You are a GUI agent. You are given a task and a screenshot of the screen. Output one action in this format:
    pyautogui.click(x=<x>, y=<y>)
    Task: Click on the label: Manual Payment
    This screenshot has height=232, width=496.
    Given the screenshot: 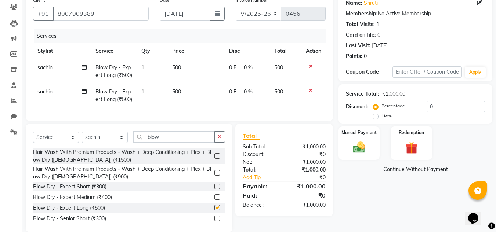 What is the action you would take?
    pyautogui.click(x=359, y=133)
    